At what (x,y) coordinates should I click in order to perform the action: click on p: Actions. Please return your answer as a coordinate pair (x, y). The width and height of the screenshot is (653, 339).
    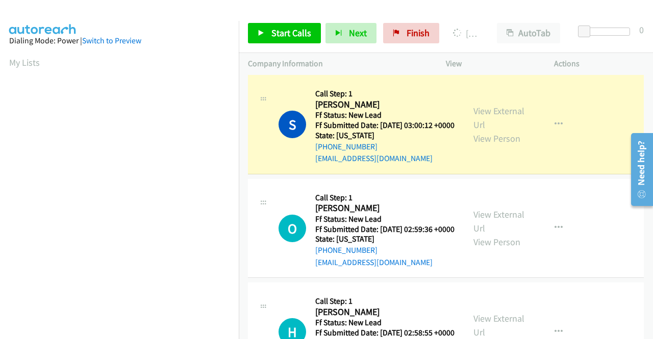
    Looking at the image, I should click on (599, 64).